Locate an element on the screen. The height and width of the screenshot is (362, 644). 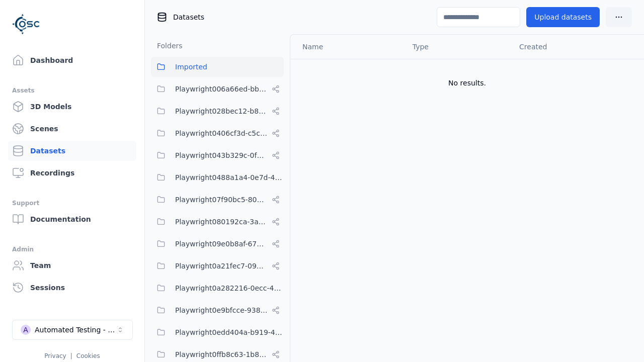
div: Automated Testing - Playwright is located at coordinates (76, 330).